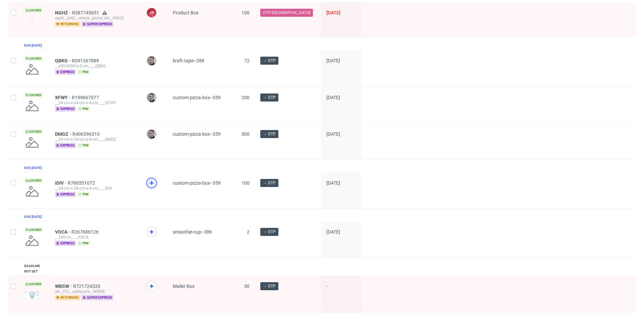  Describe the element at coordinates (82, 183) in the screenshot. I see `a: R780551072` at that location.